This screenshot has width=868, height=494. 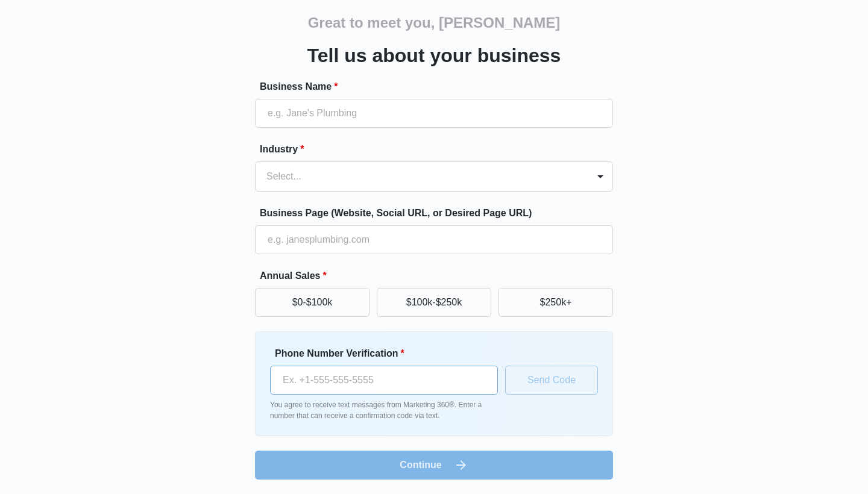 I want to click on p: You agree to receive text messages from Marketing 360®. Enter a number that can receive a confirm..., so click(x=384, y=410).